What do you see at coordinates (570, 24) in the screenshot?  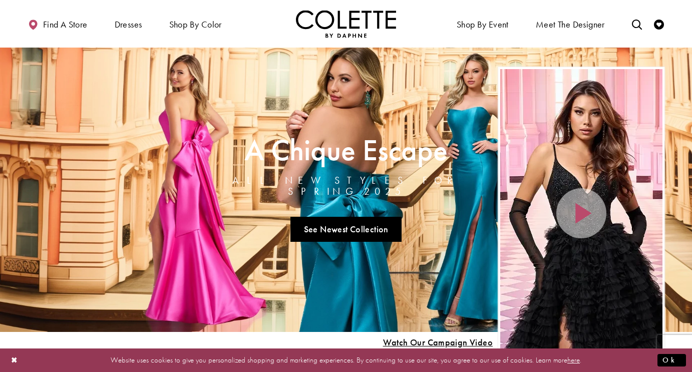 I see `a: Meet the designer` at bounding box center [570, 24].